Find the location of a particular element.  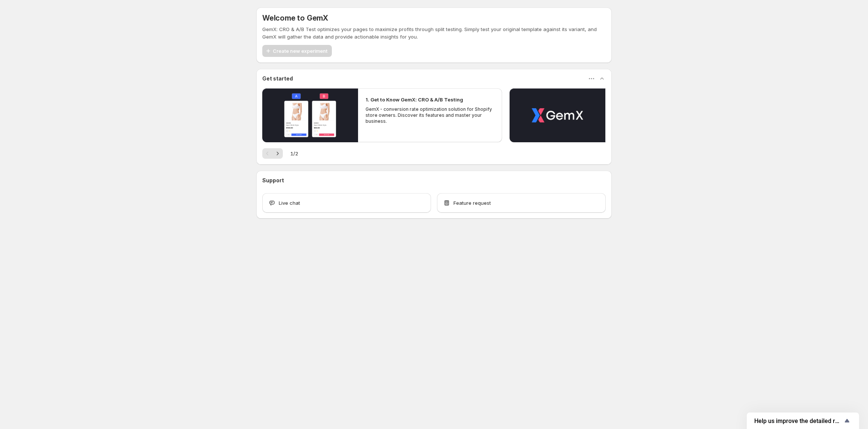

h5: Welcome to GemX is located at coordinates (296, 18).